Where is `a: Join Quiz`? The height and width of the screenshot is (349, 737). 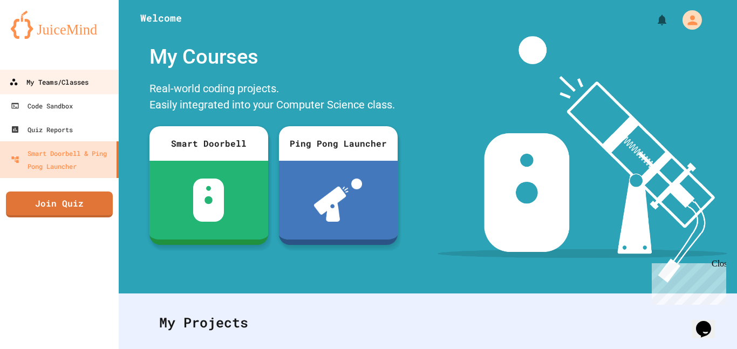
a: Join Quiz is located at coordinates (59, 204).